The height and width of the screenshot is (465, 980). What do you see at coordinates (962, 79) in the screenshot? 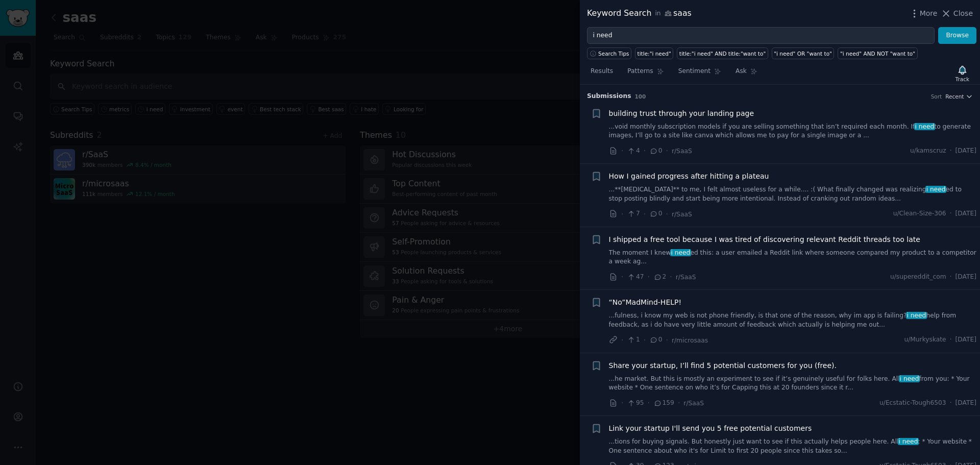
I see `div: Track` at bounding box center [962, 79].